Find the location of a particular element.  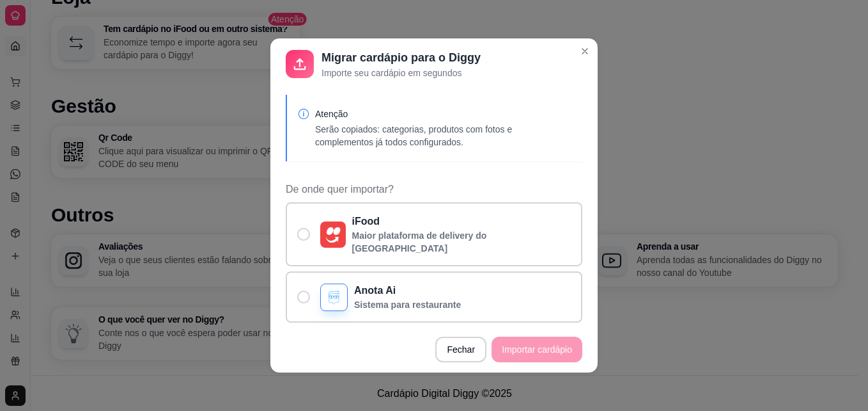

p: iFood is located at coordinates (461, 222).